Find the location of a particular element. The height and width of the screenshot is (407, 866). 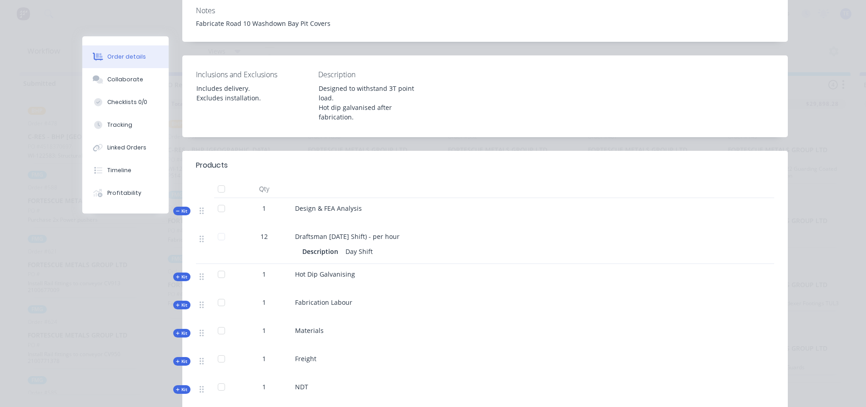

button: Order details is located at coordinates (125, 57).